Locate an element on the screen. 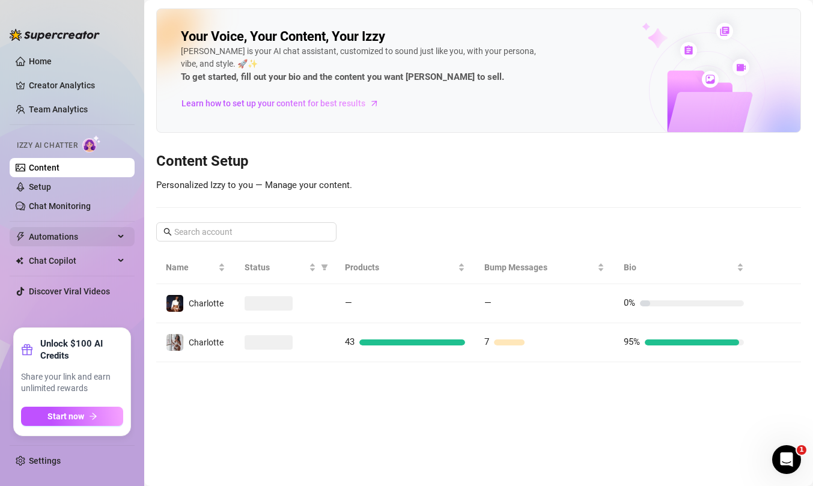 This screenshot has height=486, width=813. a: Chat Monitoring is located at coordinates (59, 206).